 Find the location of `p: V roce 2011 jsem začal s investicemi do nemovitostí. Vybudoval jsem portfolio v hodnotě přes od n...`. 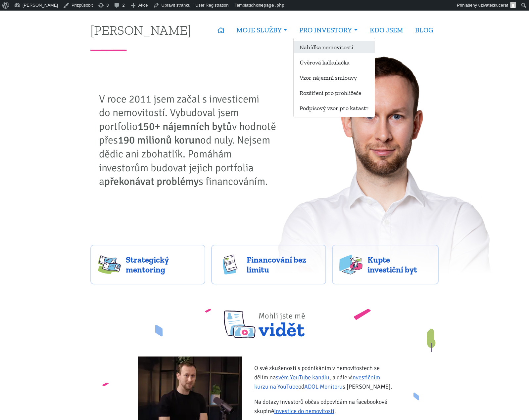

p: V roce 2011 jsem začal s investicemi do nemovitostí. Vybudoval jsem portfolio v hodnotě přes od n... is located at coordinates (190, 141).